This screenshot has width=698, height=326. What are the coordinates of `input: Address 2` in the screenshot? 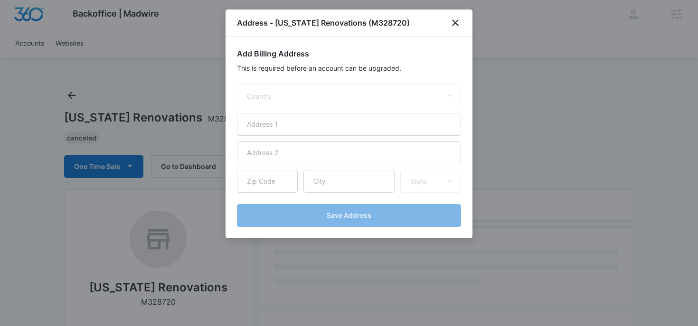 It's located at (349, 153).